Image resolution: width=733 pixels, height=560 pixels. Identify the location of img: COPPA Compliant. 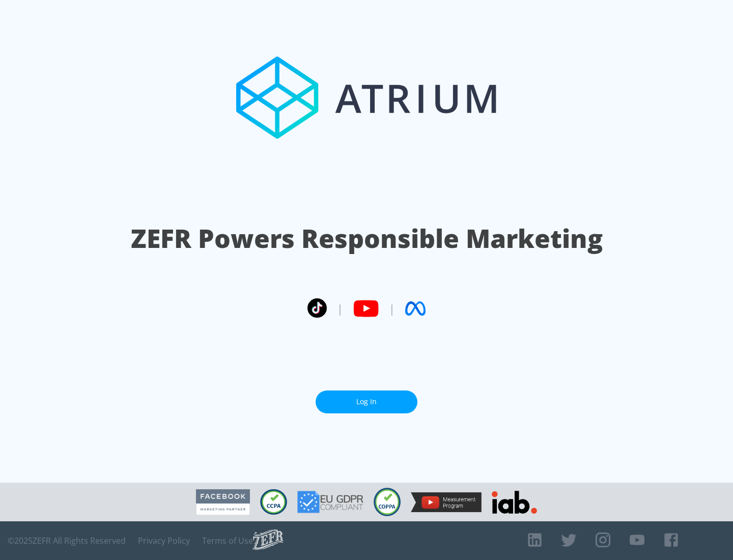
(387, 502).